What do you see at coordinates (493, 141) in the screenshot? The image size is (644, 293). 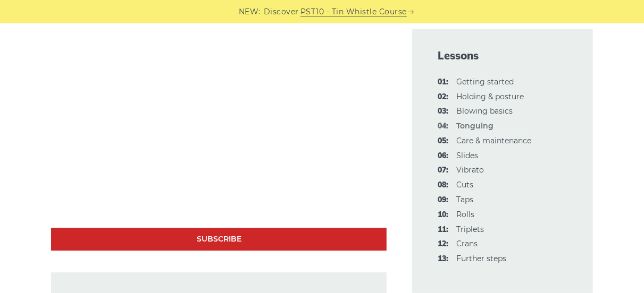 I see `a: 05:Care & maintenance` at bounding box center [493, 141].